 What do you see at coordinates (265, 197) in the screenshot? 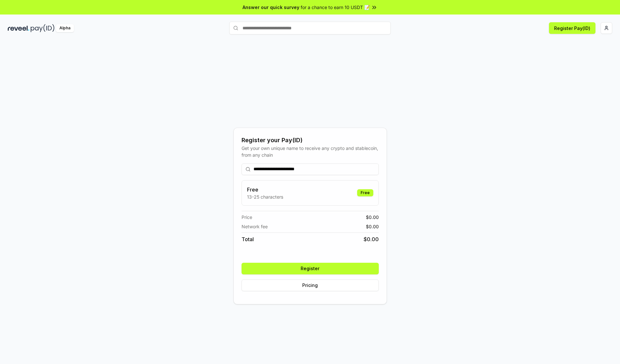
I see `p: 13-25 characters` at bounding box center [265, 197].